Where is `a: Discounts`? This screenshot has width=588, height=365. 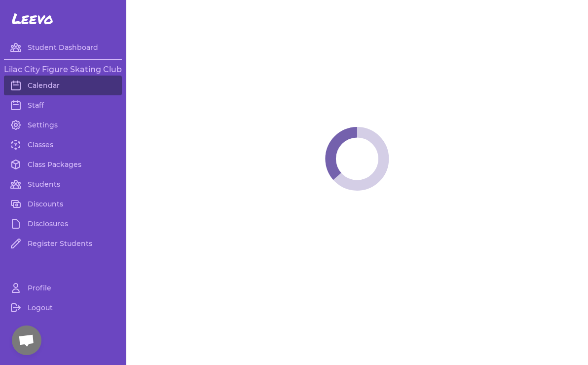
a: Discounts is located at coordinates (63, 204).